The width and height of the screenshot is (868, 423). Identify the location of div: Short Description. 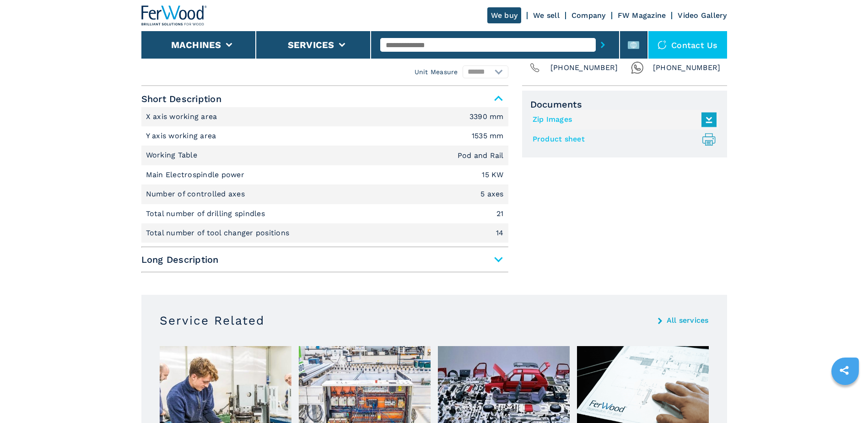
(325, 175).